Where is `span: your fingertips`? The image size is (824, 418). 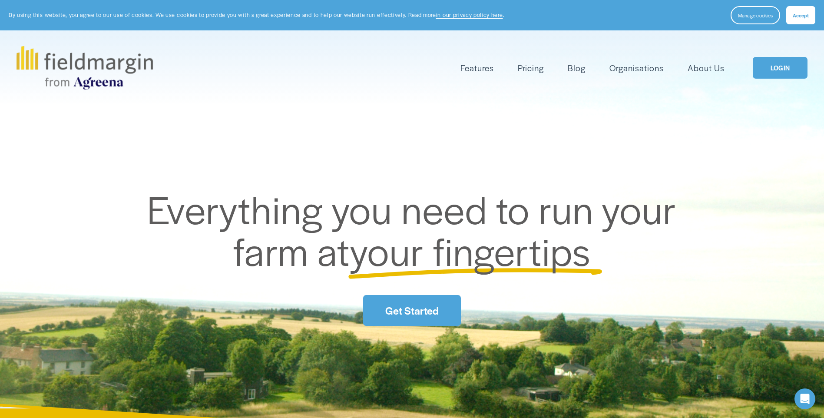 span: your fingertips is located at coordinates (470, 250).